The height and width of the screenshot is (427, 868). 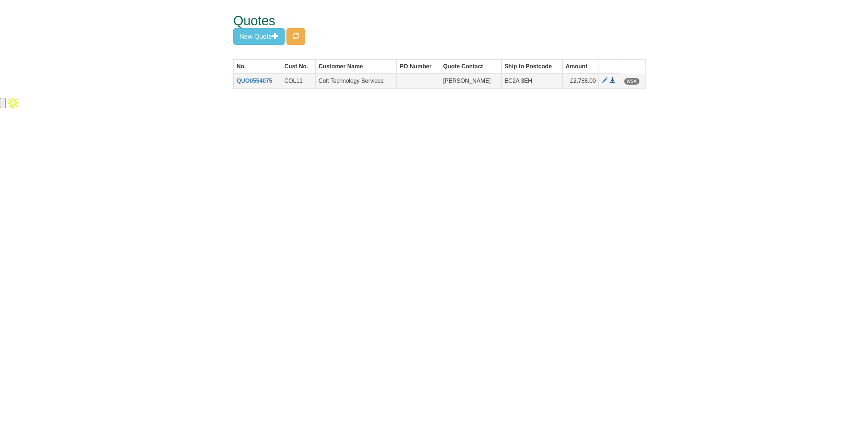 I want to click on td: Colt Technology Services, so click(x=356, y=81).